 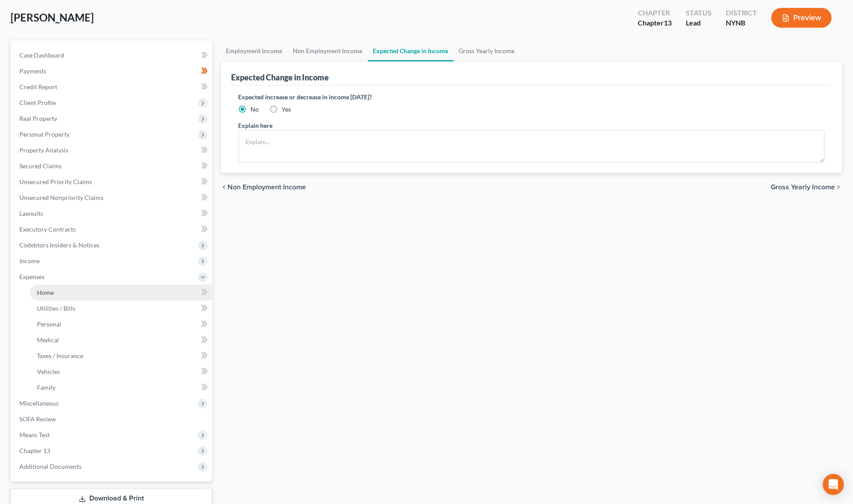 What do you see at coordinates (121, 356) in the screenshot?
I see `a: Taxes / Insurance` at bounding box center [121, 356].